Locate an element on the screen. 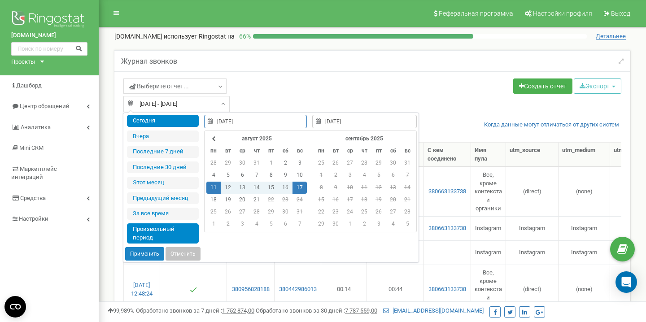 The height and width of the screenshot is (322, 646). img: Ringostat logo is located at coordinates (49, 20).